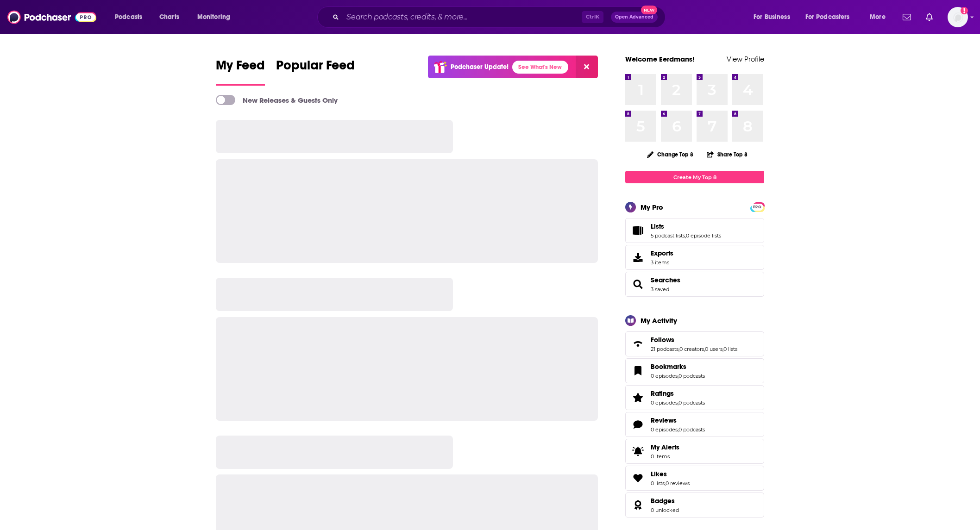  Describe the element at coordinates (52, 17) in the screenshot. I see `a: Podchaser - Follow, Share and Rate Podcasts` at that location.